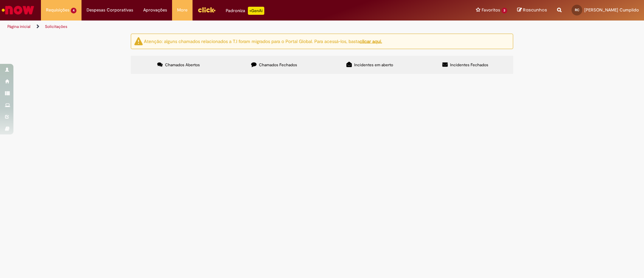  What do you see at coordinates (491, 10) in the screenshot?
I see `span: Favoritos` at bounding box center [491, 10].